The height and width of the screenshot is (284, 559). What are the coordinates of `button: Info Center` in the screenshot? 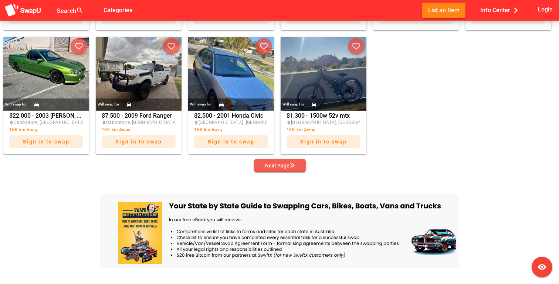 It's located at (500, 10).